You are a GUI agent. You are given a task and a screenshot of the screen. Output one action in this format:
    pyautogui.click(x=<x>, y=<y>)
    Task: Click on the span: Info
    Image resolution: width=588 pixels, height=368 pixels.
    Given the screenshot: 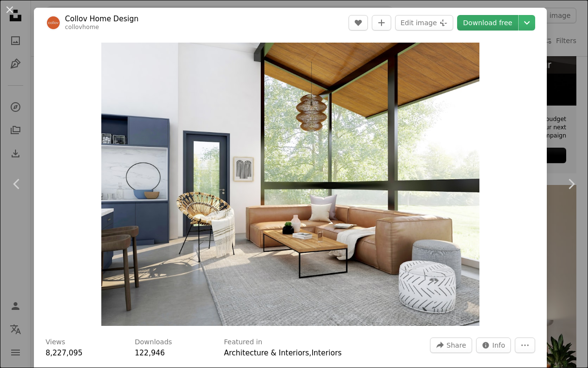 What is the action you would take?
    pyautogui.click(x=499, y=346)
    